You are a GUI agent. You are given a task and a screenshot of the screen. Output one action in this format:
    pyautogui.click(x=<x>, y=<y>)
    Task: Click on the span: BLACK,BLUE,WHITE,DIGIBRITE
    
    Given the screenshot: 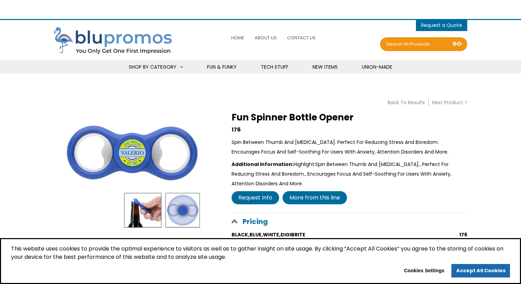 What is the action you would take?
    pyautogui.click(x=269, y=234)
    